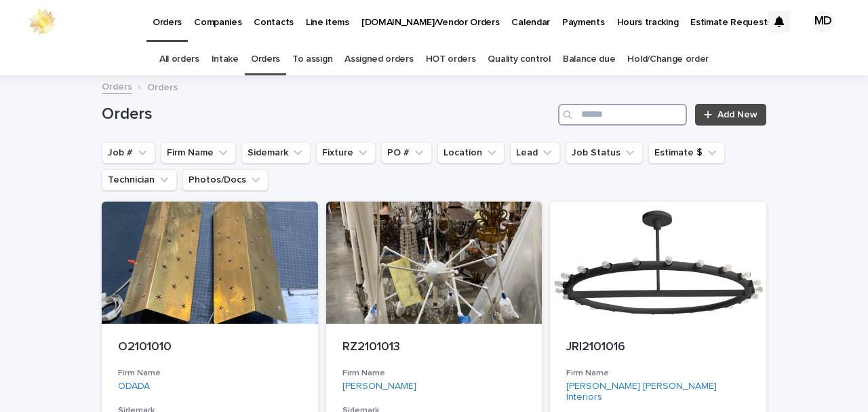 This screenshot has width=868, height=412. I want to click on a: Assigned orders, so click(379, 59).